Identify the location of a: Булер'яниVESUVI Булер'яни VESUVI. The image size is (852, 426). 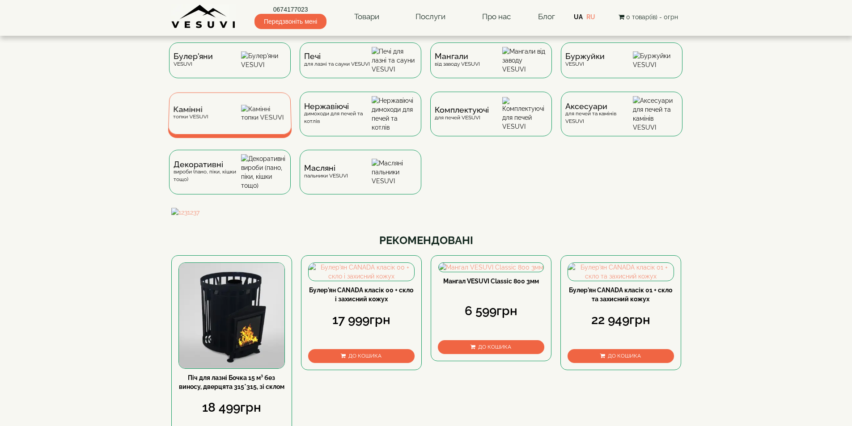
(230, 67).